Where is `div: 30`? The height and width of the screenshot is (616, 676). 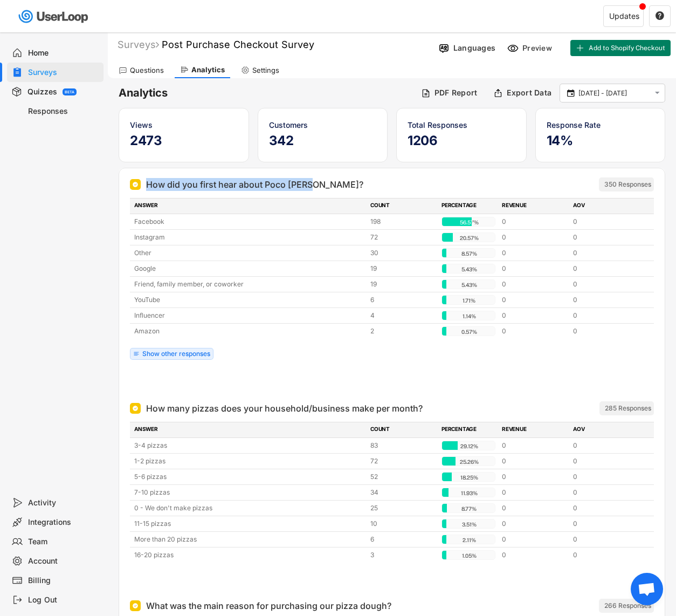
div: 30 is located at coordinates (402, 253).